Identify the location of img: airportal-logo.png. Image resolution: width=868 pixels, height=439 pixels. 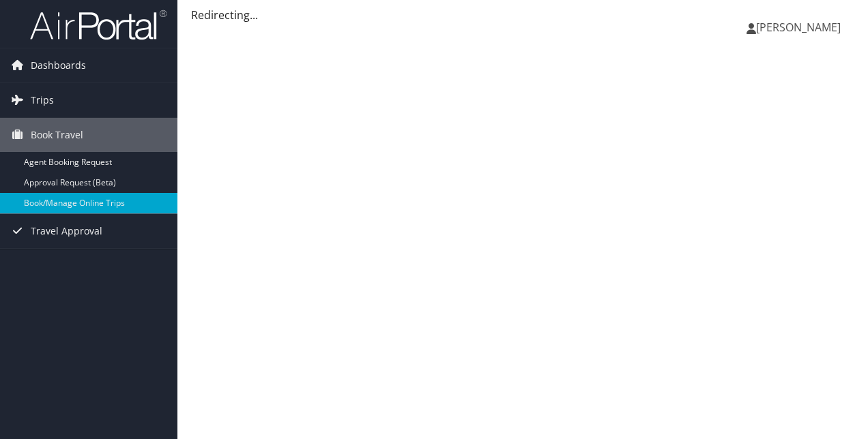
(99, 24).